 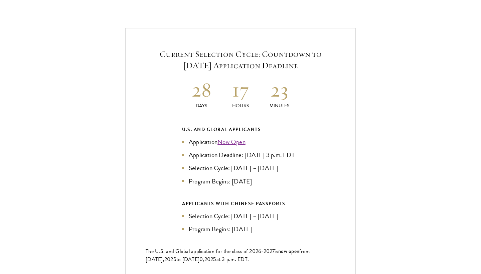 What do you see at coordinates (201, 89) in the screenshot?
I see `h2: 28` at bounding box center [201, 89].